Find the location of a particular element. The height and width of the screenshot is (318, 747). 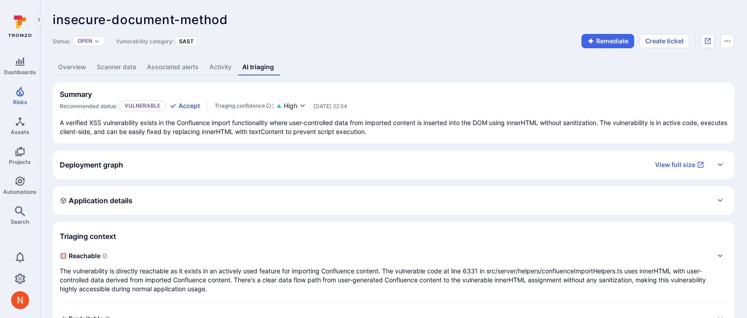

h2: Application details is located at coordinates (96, 200).